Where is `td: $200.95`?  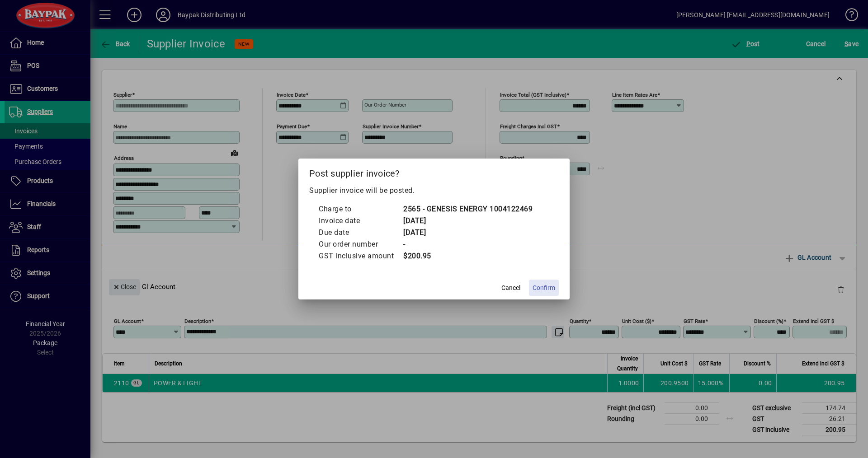
td: $200.95 is located at coordinates (467, 256).